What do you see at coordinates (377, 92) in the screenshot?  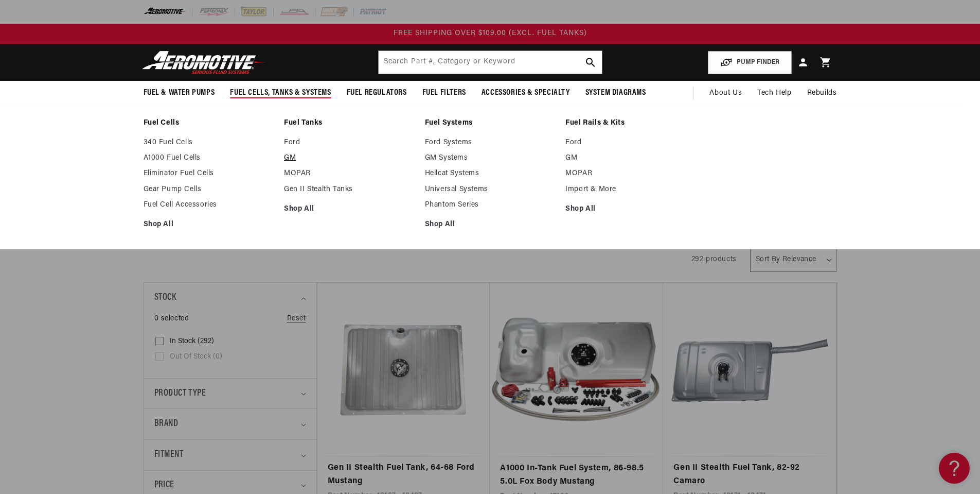 I see `summary: Fuel Regulators` at bounding box center [377, 92].